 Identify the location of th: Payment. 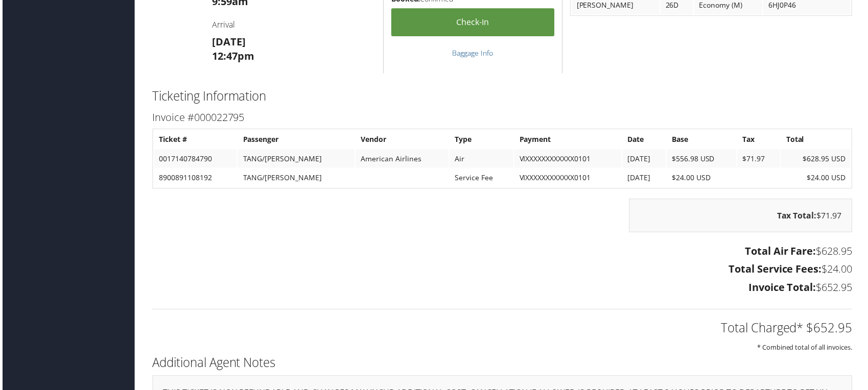
(568, 140).